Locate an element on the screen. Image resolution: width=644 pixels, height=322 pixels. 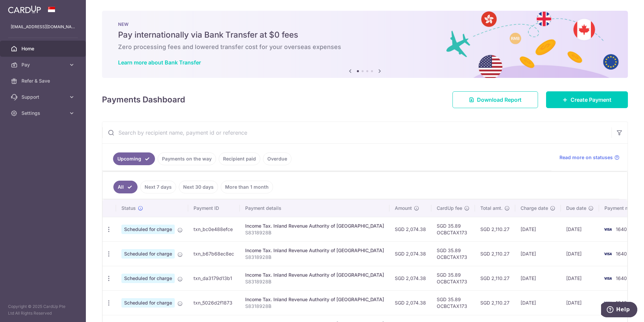
h6: Zero processing fees and lowered transfer cost for your overseas expenses is located at coordinates (365, 47).